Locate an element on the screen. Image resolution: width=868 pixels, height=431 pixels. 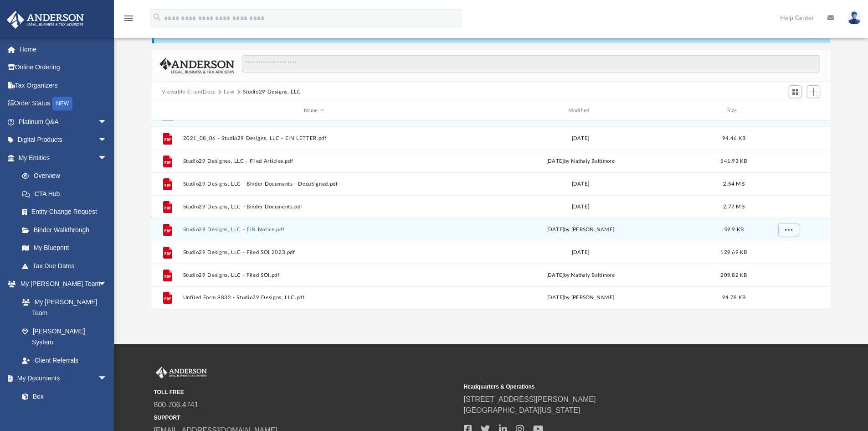
span: 209.82 KB is located at coordinates (733, 274).